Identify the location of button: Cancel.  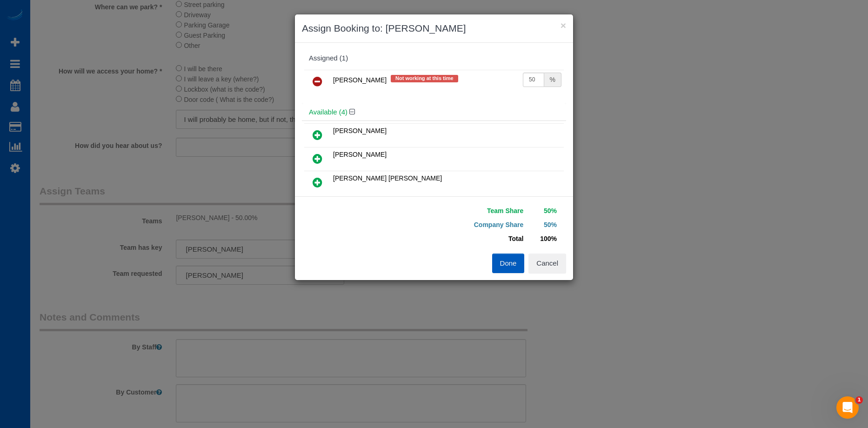
(547, 263).